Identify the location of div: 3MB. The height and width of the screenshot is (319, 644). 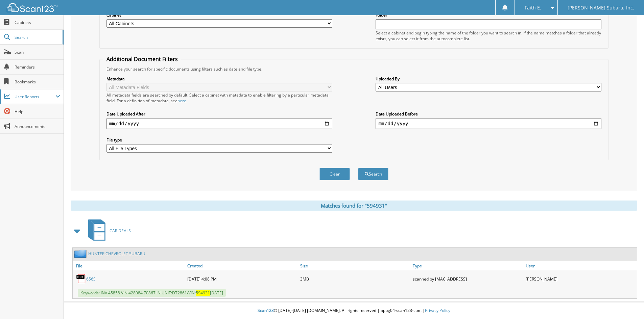
(355, 279).